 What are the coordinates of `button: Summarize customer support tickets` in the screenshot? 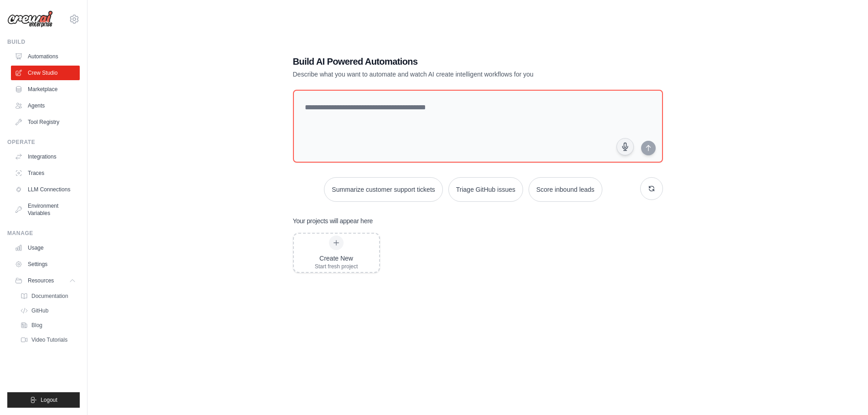 It's located at (383, 190).